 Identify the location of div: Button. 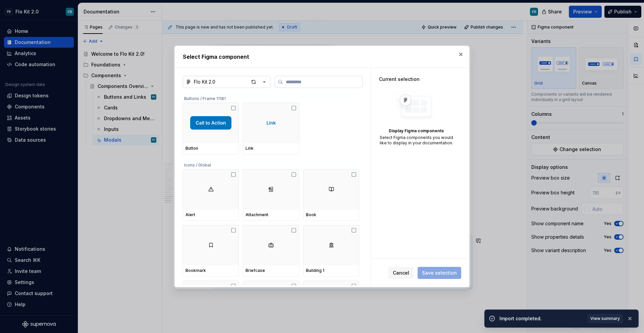
(211, 148).